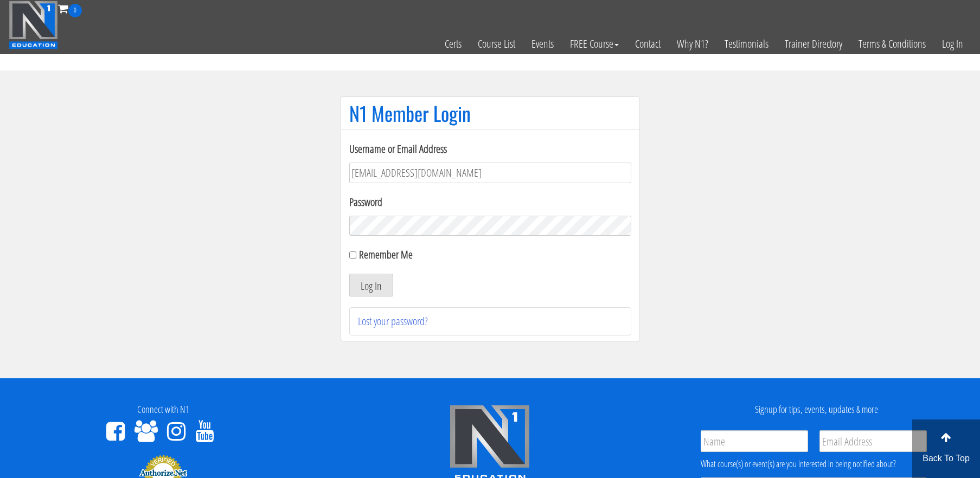  What do you see at coordinates (892, 44) in the screenshot?
I see `a: Terms & Conditions` at bounding box center [892, 44].